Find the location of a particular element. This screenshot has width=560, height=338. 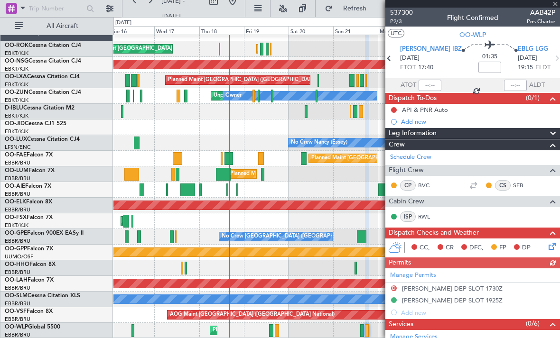

a: OO-LXACessna Citation CJ4 is located at coordinates (42, 77).